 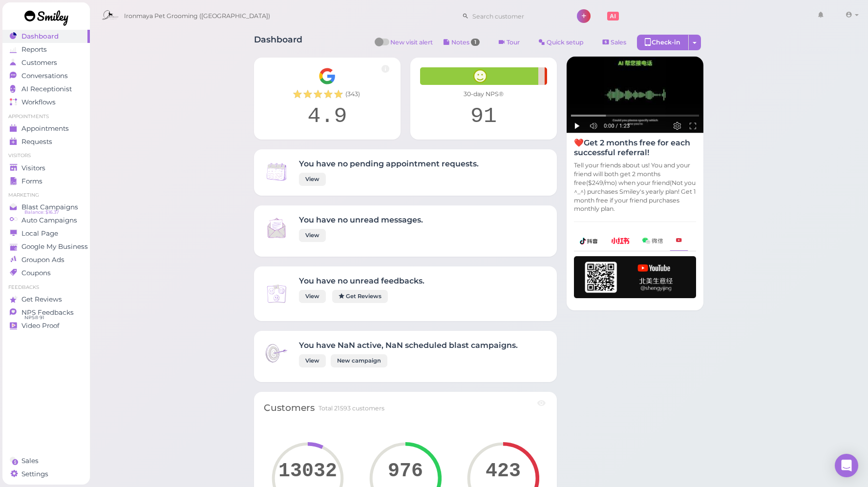 I want to click on p: Tell your friends about us! You and your friend will both get 2 months free($249/mo) when your fr..., so click(x=635, y=187).